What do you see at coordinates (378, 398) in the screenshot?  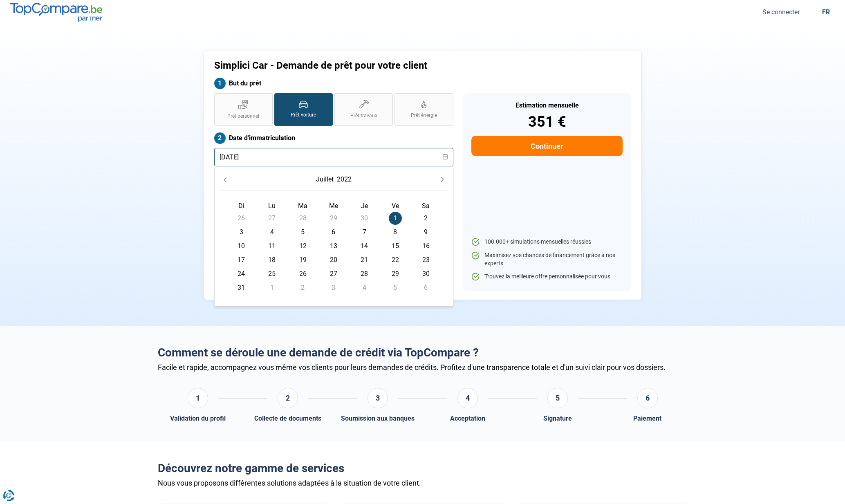 I see `div: 3` at bounding box center [378, 398].